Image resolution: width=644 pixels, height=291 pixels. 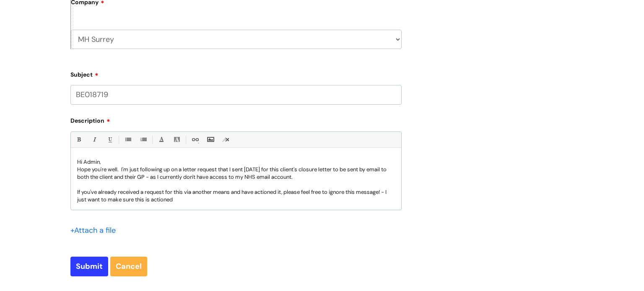 I want to click on a: Font Color, so click(x=161, y=139).